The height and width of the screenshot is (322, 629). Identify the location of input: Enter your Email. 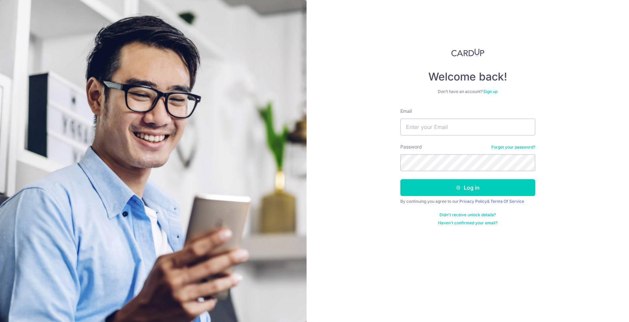
(468, 127).